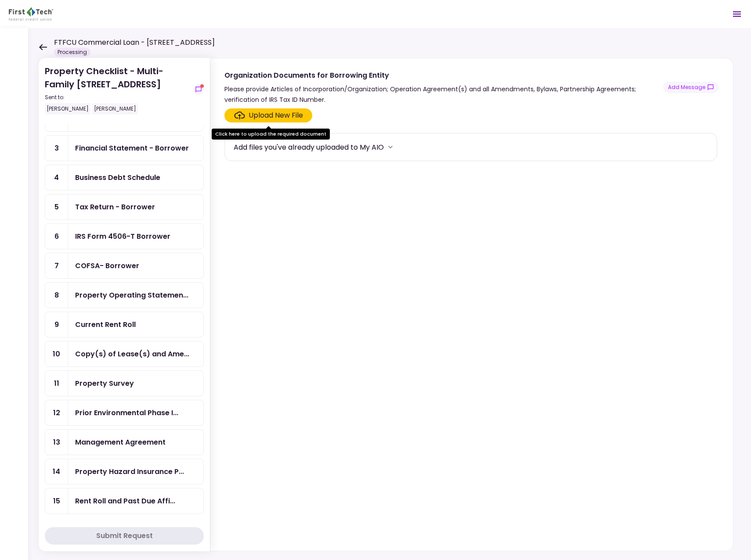 Image resolution: width=751 pixels, height=560 pixels. I want to click on a: 6IRS Form 4506-T Borrower, so click(125, 236).